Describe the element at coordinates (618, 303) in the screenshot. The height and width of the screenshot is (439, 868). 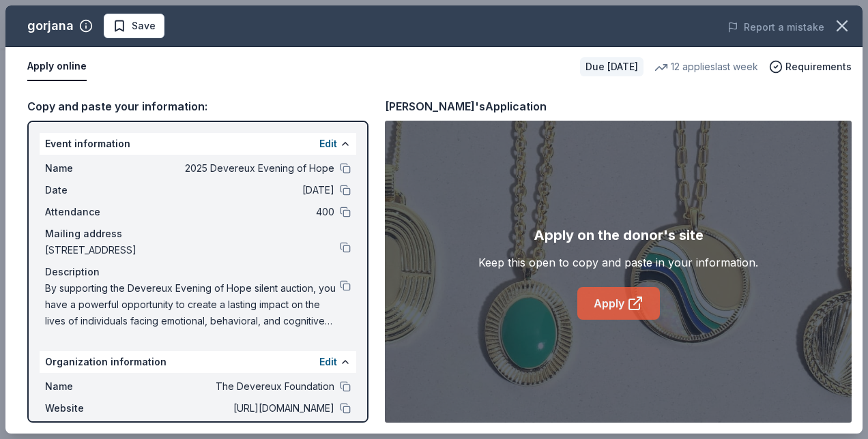
I see `a: Apply` at that location.